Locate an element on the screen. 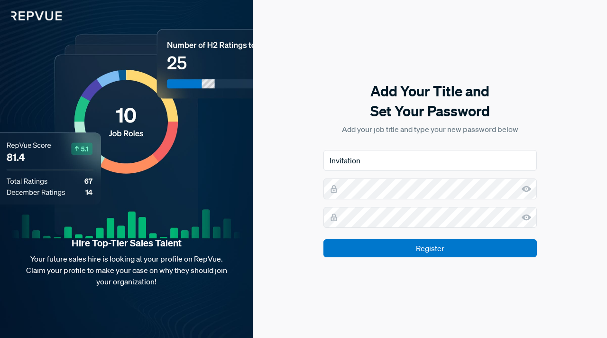 The image size is (607, 338). input: Job Title is located at coordinates (430, 160).